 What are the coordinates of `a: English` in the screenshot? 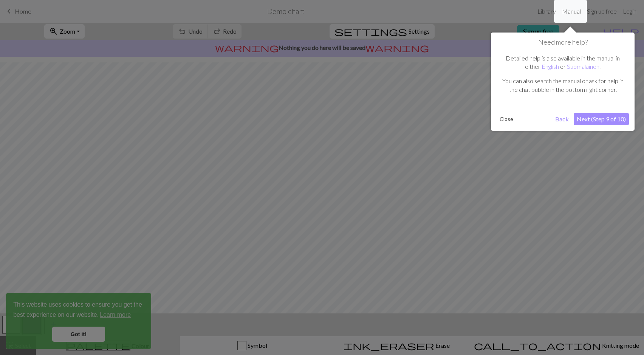 It's located at (550, 66).